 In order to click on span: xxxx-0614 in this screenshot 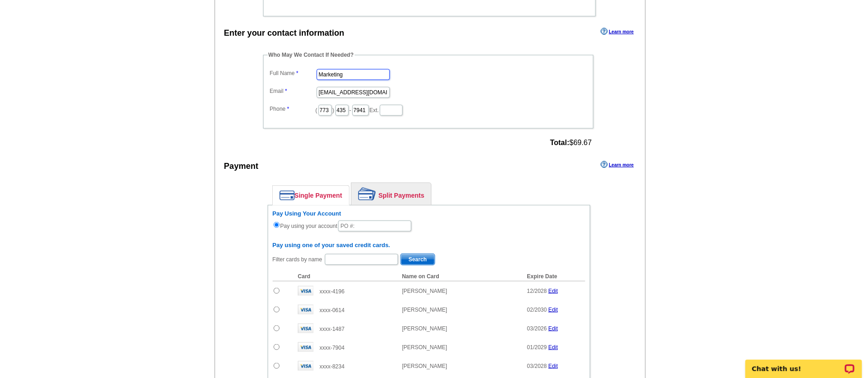, I will do `click(331, 311)`.